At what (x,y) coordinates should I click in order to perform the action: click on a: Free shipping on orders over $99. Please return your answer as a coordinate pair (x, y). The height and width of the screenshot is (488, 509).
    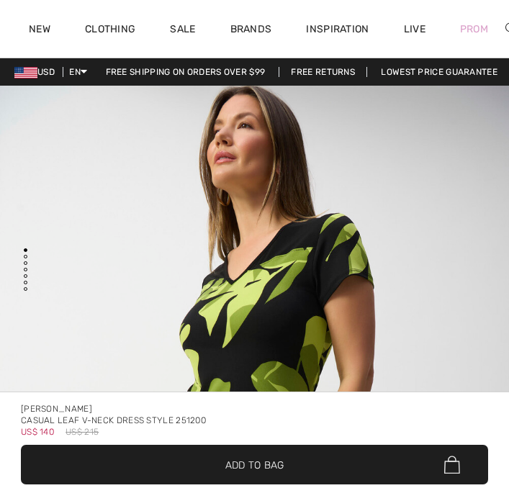
    Looking at the image, I should click on (186, 72).